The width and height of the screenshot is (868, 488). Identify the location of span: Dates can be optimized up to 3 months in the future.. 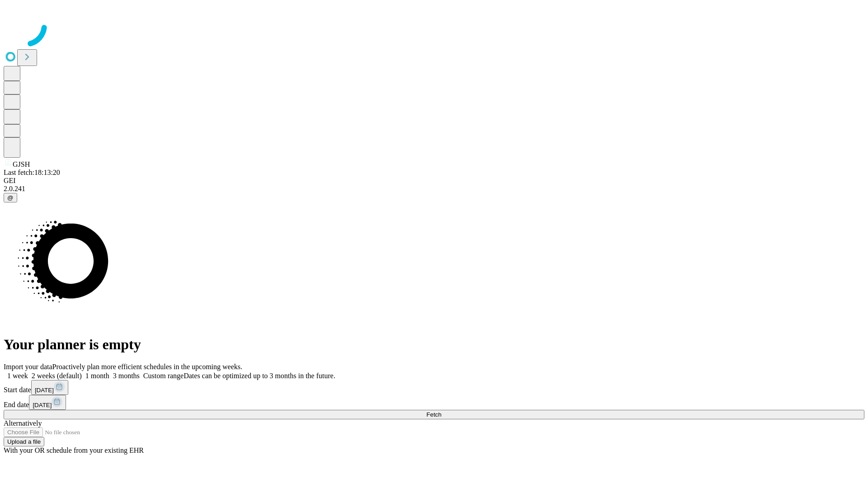
(259, 376).